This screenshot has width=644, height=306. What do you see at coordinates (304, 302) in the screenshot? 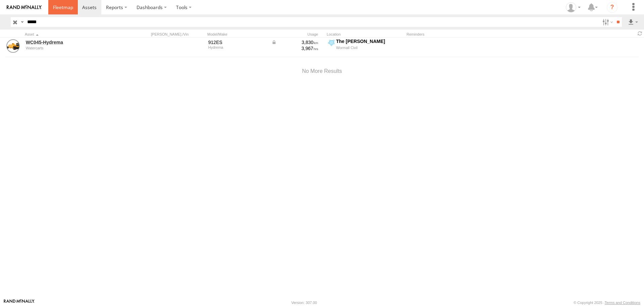
I see `div: Version: 307.00` at bounding box center [304, 302].